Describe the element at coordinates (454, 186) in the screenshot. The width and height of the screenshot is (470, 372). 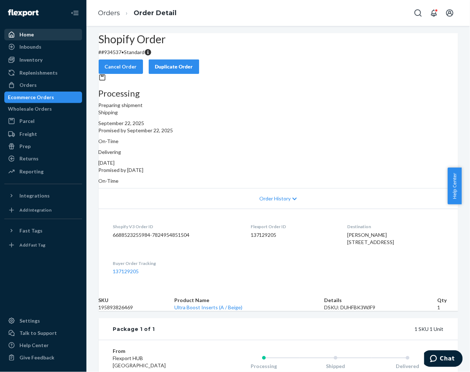
I see `button: Help Center` at that location.